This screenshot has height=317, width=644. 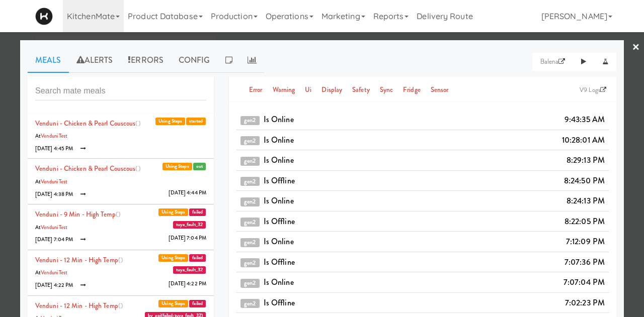 What do you see at coordinates (585, 303) in the screenshot?
I see `div: 7:02:23 PM` at bounding box center [585, 303].